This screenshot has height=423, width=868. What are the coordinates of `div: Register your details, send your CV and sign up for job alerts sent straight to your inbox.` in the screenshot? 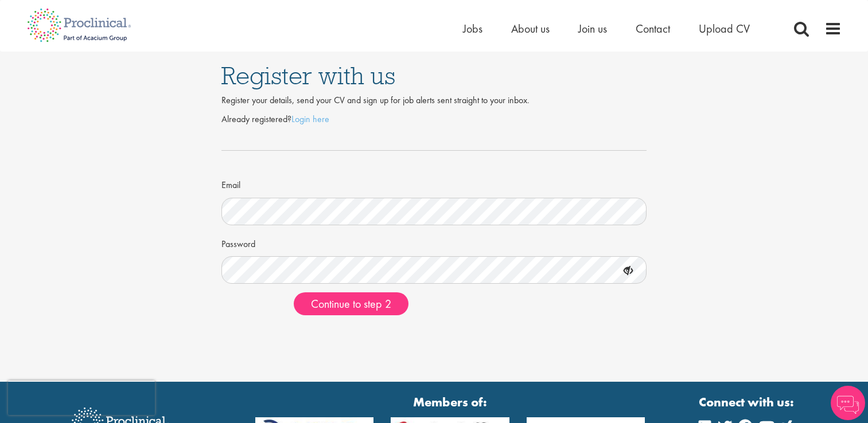 It's located at (434, 100).